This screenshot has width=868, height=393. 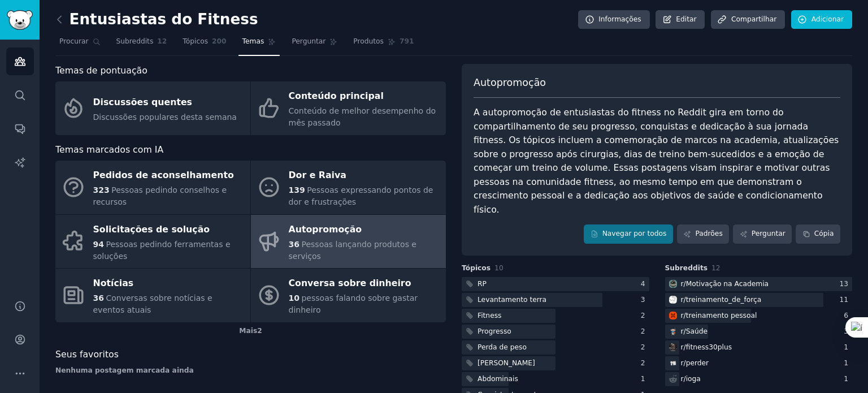 What do you see at coordinates (80, 44) in the screenshot?
I see `a: Procurar` at bounding box center [80, 44].